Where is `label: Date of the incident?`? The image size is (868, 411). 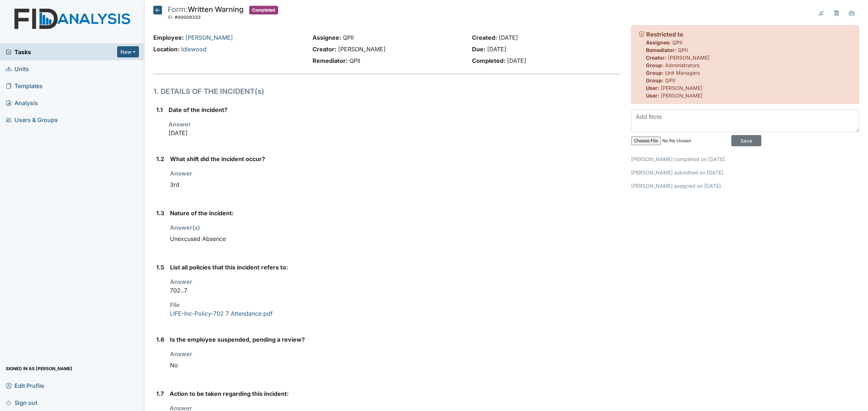
label: Date of the incident? is located at coordinates (198, 110).